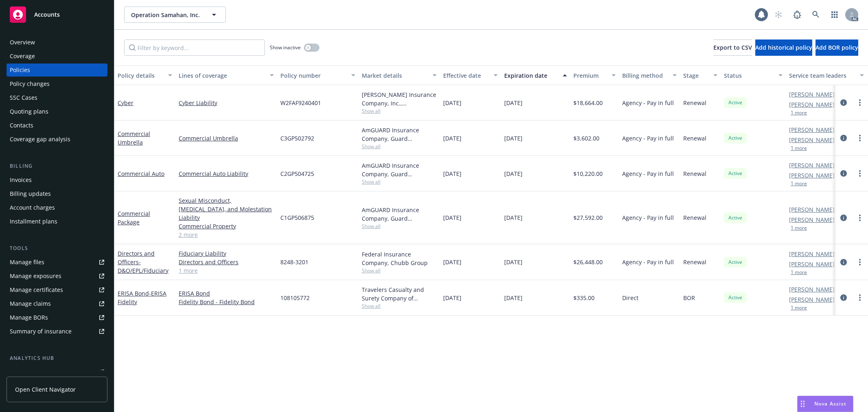 The image size is (868, 412). What do you see at coordinates (57, 15) in the screenshot?
I see `a: Accounts` at bounding box center [57, 15].